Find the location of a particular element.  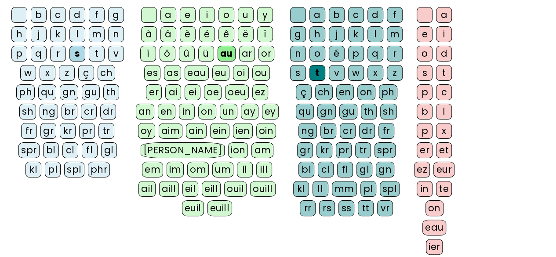

div: ay is located at coordinates (250, 112).